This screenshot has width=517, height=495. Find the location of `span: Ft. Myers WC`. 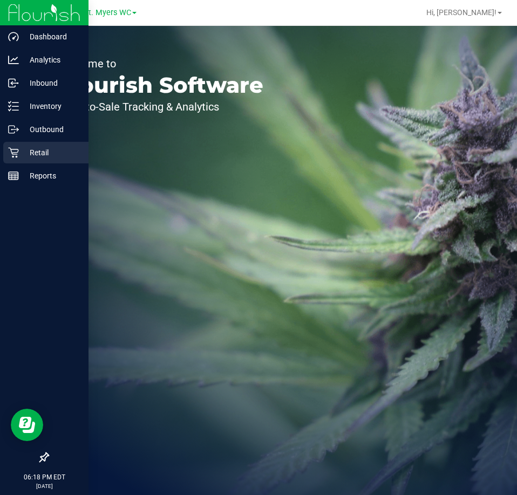

span: Ft. Myers WC is located at coordinates (107, 12).